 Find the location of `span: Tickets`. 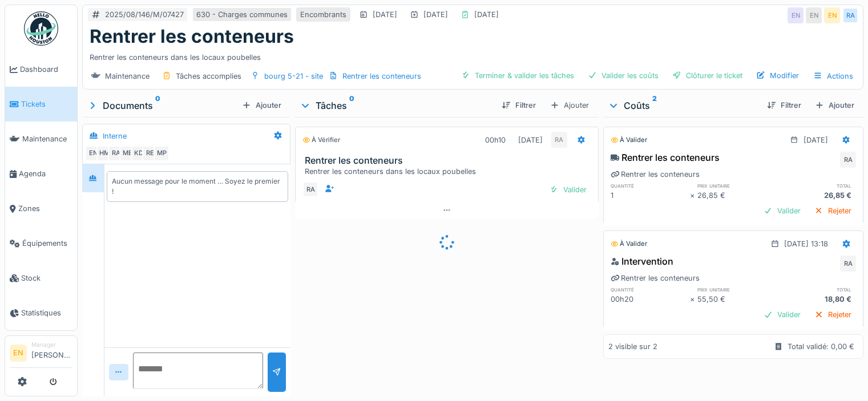

span: Tickets is located at coordinates (47, 104).